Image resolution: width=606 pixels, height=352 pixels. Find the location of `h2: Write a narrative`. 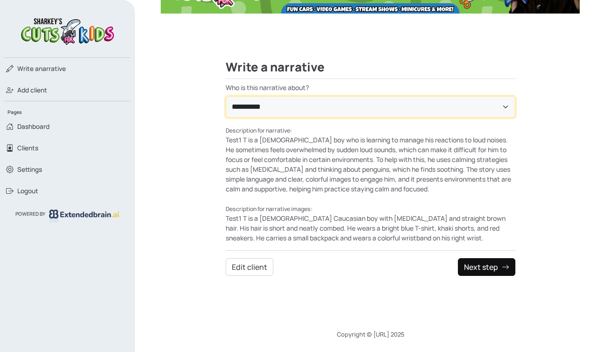

h2: Write a narrative is located at coordinates (370, 70).